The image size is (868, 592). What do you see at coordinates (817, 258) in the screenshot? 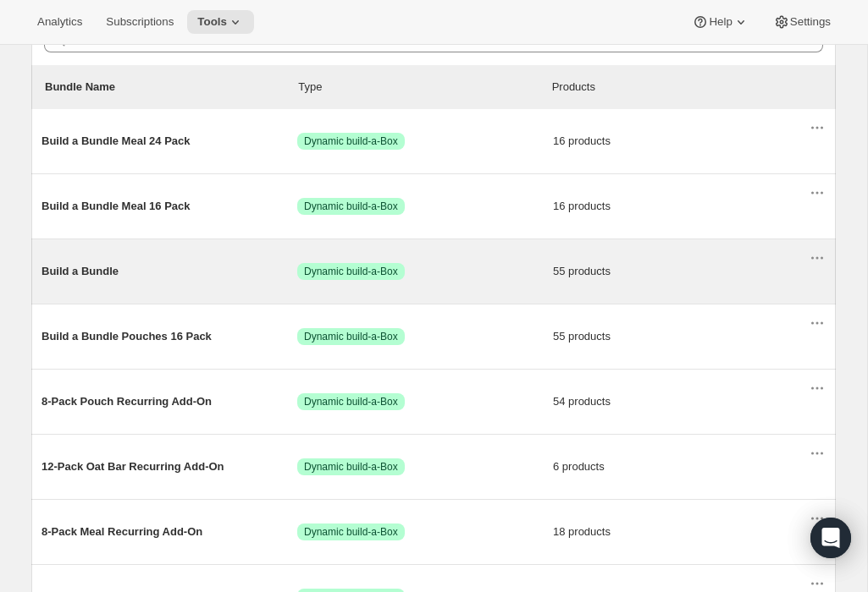
I see `button: Actions for Build a Bundle` at bounding box center [817, 258].